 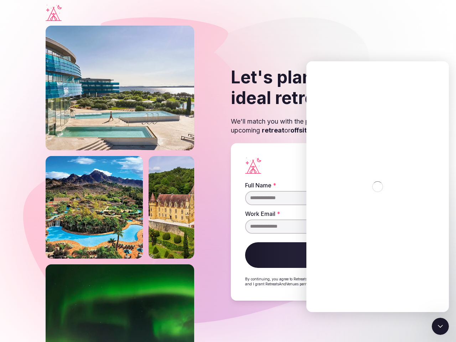 I want to click on button: Continue, so click(x=321, y=255).